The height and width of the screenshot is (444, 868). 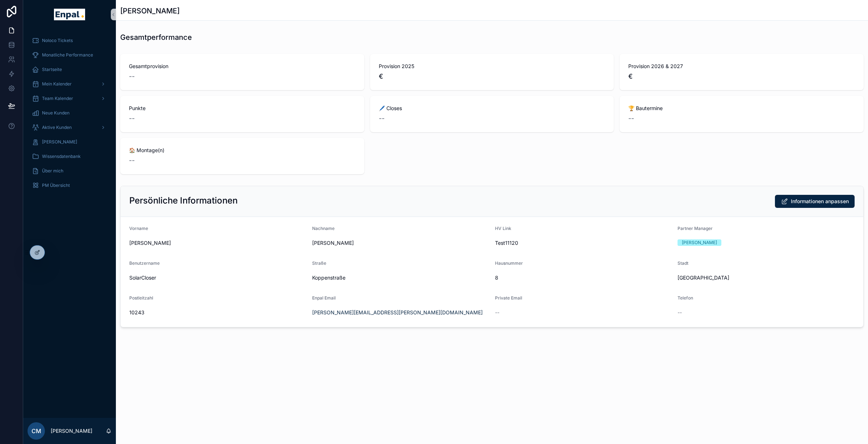 I want to click on a: Über mich, so click(x=69, y=171).